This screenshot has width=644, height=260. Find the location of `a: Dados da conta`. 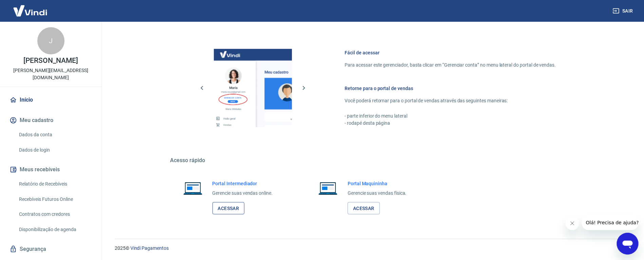

a: Dados da conta is located at coordinates (54, 135).